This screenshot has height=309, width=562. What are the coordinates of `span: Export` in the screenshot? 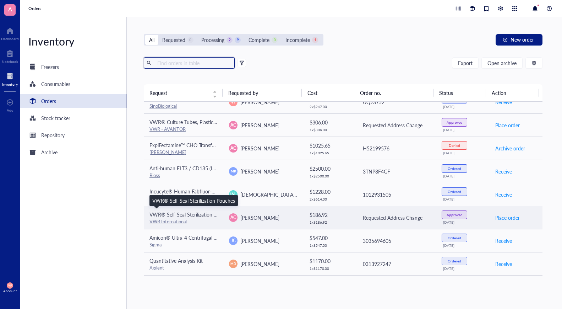 It's located at (465, 63).